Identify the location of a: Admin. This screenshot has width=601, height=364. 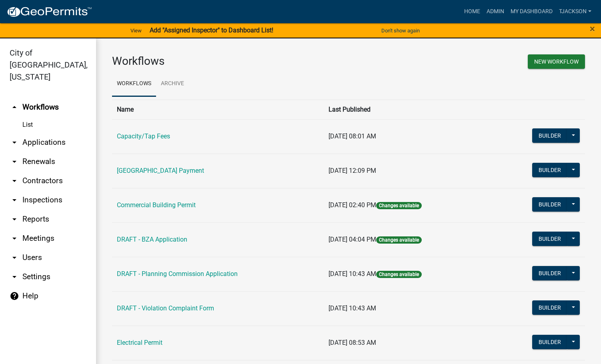
(495, 12).